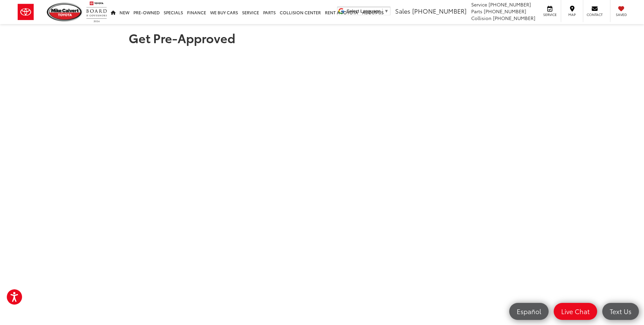 The image size is (644, 325). Describe the element at coordinates (402, 11) in the screenshot. I see `span: Sales` at that location.